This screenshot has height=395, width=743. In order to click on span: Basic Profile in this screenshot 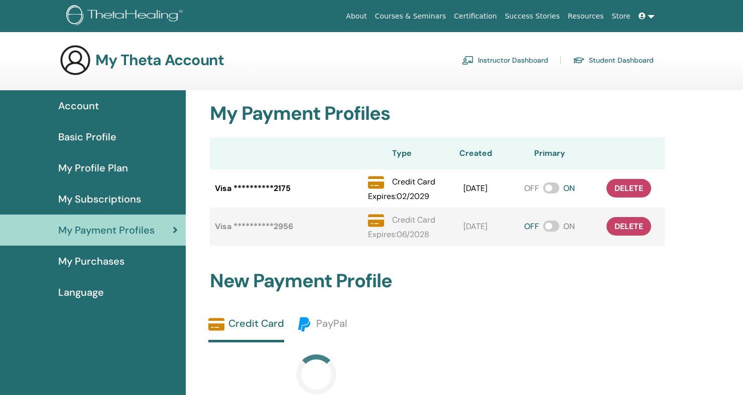, I will do `click(87, 137)`.